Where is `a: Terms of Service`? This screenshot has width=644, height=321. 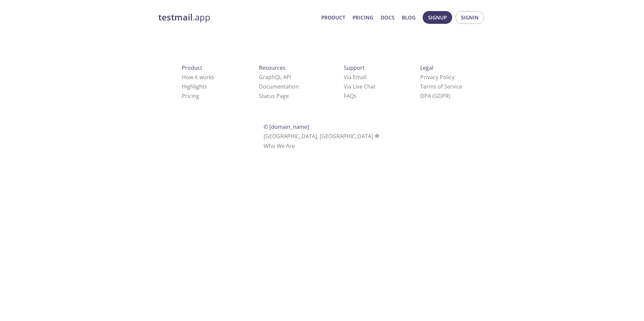 a: Terms of Service is located at coordinates (441, 87).